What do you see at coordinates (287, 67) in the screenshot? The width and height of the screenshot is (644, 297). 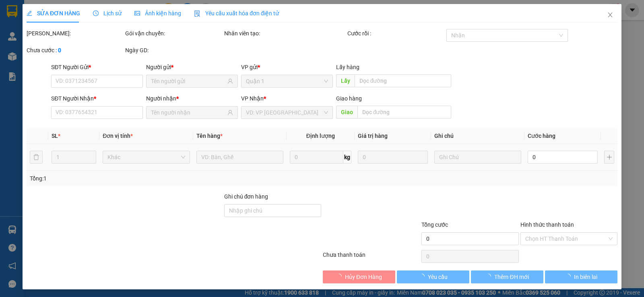 I see `div: VP gửi` at bounding box center [287, 67].